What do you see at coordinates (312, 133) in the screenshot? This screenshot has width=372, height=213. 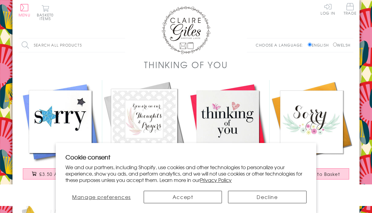 I see `a: Sympathy, Sorry, Thinking of you Card, Flowers, Sorry £3.50 Add to Basket` at bounding box center [312, 133].